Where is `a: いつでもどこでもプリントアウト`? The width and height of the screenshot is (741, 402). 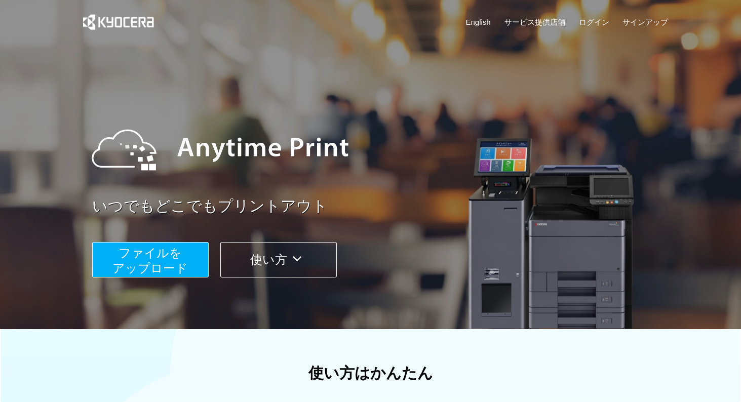
a: いつでもどこでもプリントアウト is located at coordinates (383, 206).